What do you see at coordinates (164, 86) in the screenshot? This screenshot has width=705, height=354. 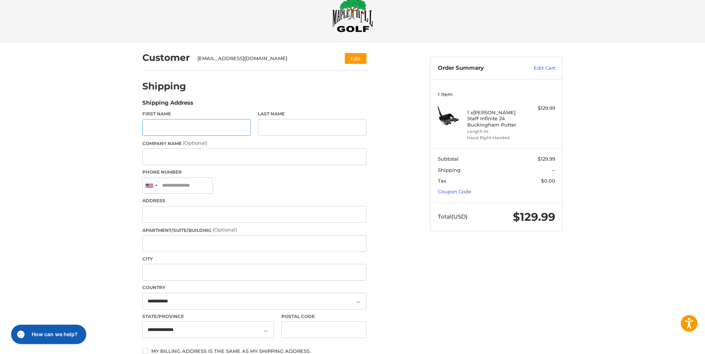 I see `h2: Shipping` at bounding box center [164, 86].